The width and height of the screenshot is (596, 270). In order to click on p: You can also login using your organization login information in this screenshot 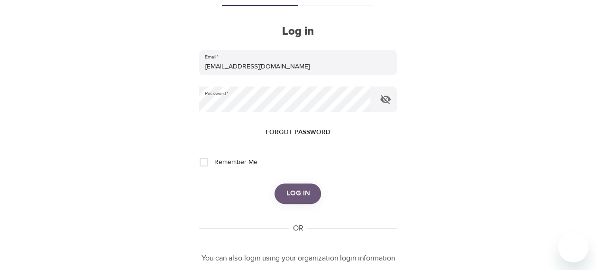, I will do `click(298, 258)`.